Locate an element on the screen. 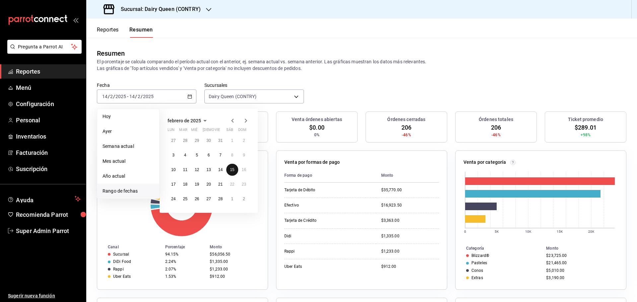 This screenshot has height=302, width=637. button: 20 de febrero de 2025 is located at coordinates (208, 184).